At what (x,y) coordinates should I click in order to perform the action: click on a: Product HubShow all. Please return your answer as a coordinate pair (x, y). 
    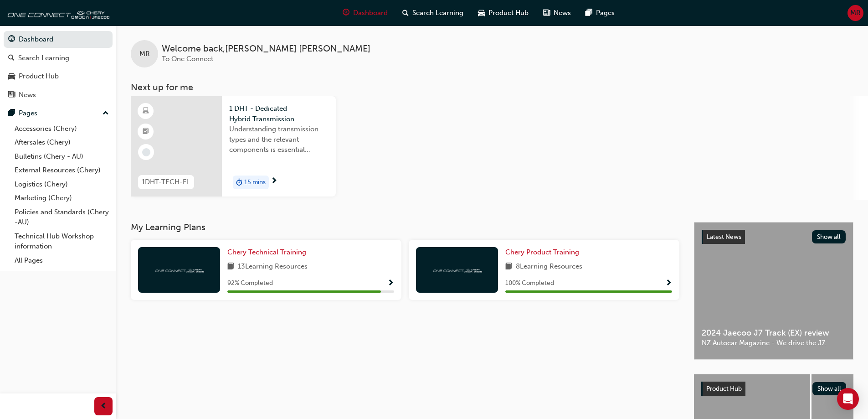
    Looking at the image, I should click on (773, 389).